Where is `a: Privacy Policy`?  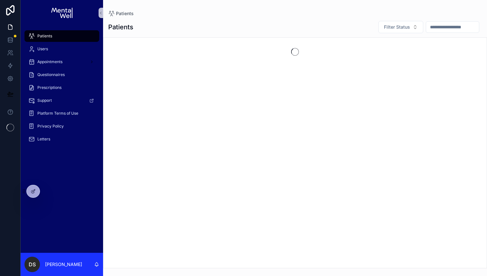 a: Privacy Policy is located at coordinates (62, 126).